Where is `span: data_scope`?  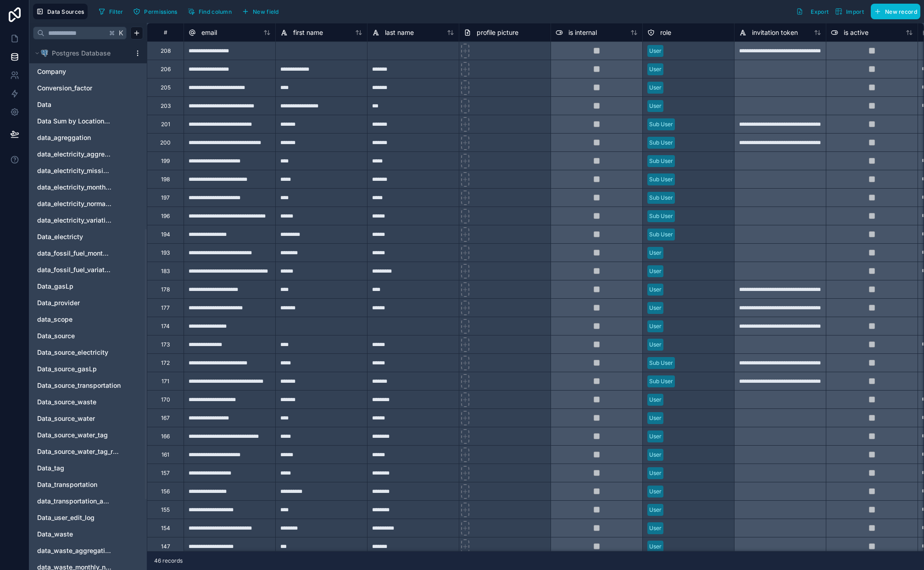 span: data_scope is located at coordinates (55, 319).